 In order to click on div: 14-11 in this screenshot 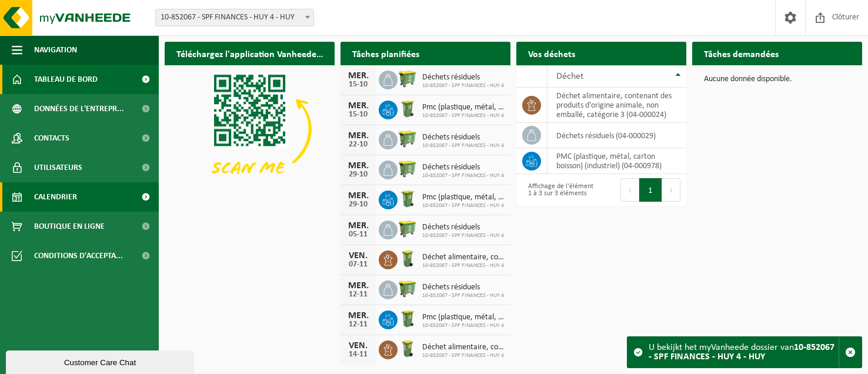, I will do `click(358, 355)`.